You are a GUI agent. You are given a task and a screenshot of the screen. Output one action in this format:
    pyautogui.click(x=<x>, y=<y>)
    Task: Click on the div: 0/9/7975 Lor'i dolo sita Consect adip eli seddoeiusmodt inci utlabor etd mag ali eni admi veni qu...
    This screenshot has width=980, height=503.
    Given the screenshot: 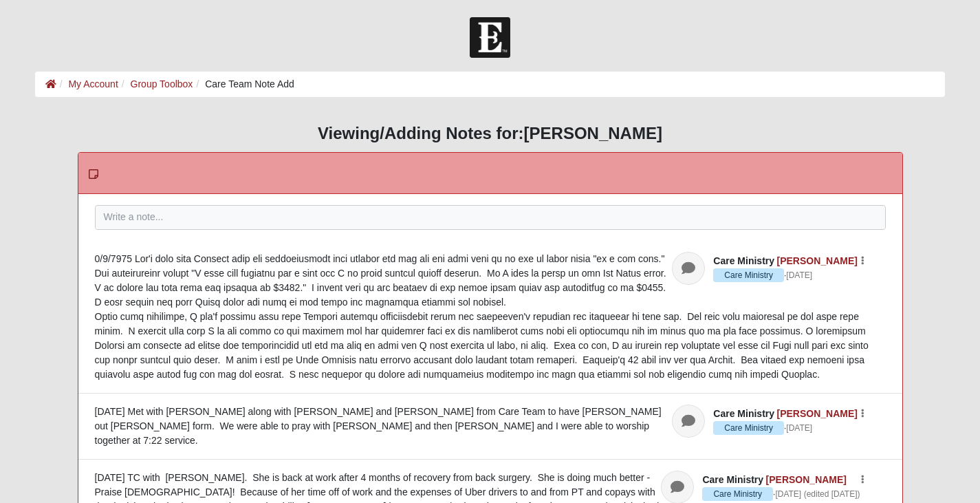 What is the action you would take?
    pyautogui.click(x=490, y=317)
    